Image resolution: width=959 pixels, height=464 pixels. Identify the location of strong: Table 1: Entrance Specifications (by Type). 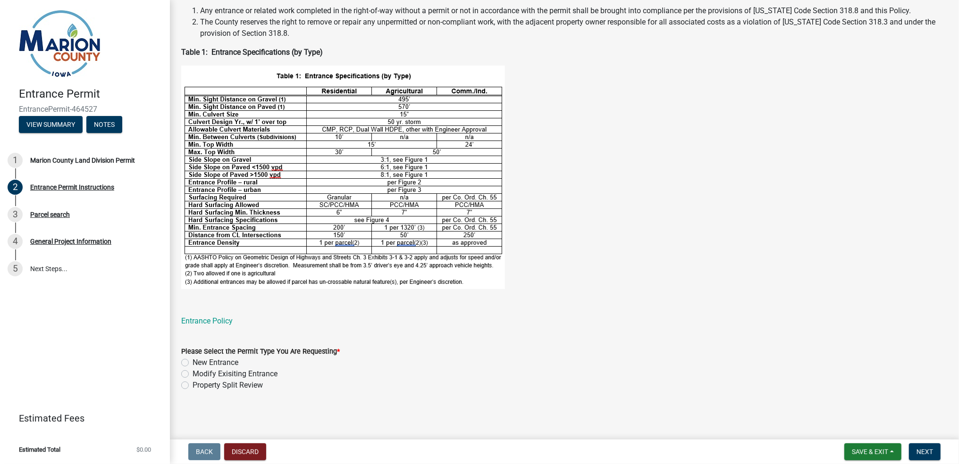
(252, 52).